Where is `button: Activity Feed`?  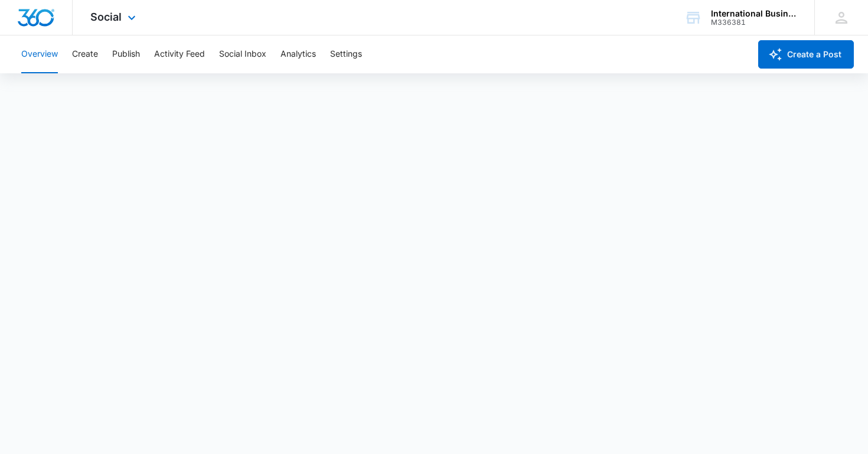
button: Activity Feed is located at coordinates (180, 54).